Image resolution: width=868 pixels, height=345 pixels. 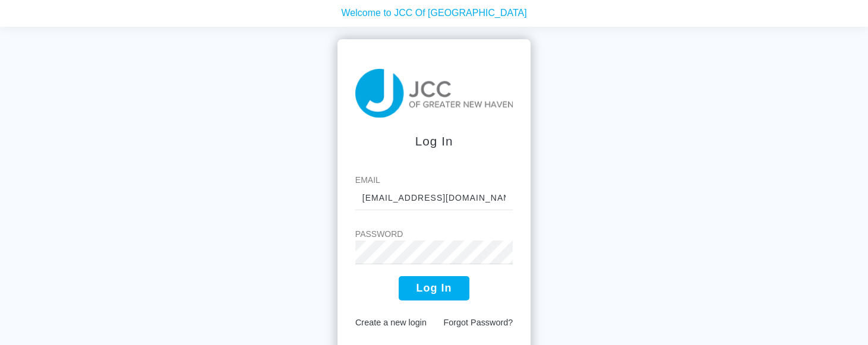 What do you see at coordinates (434, 180) in the screenshot?
I see `label: Email` at bounding box center [434, 180].